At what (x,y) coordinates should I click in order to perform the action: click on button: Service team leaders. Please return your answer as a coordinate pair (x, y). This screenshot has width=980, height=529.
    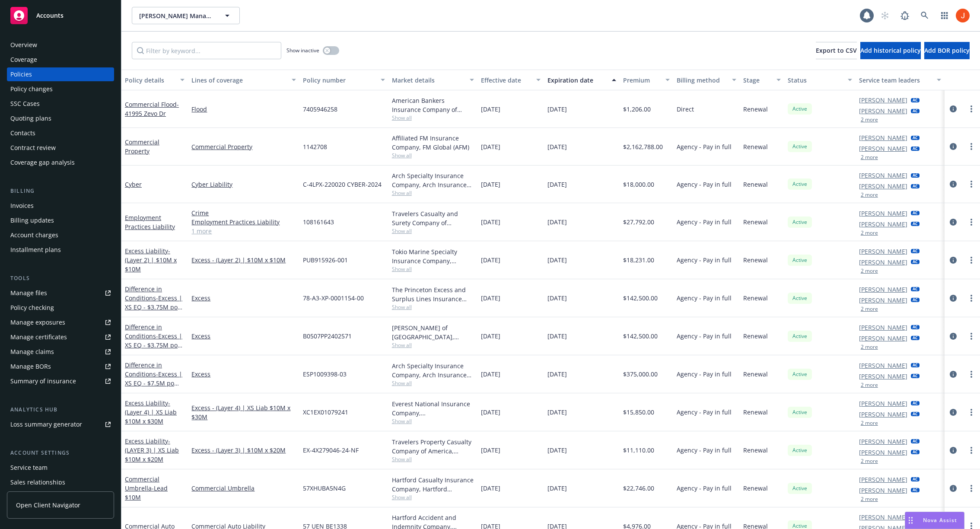
    Looking at the image, I should click on (900, 80).